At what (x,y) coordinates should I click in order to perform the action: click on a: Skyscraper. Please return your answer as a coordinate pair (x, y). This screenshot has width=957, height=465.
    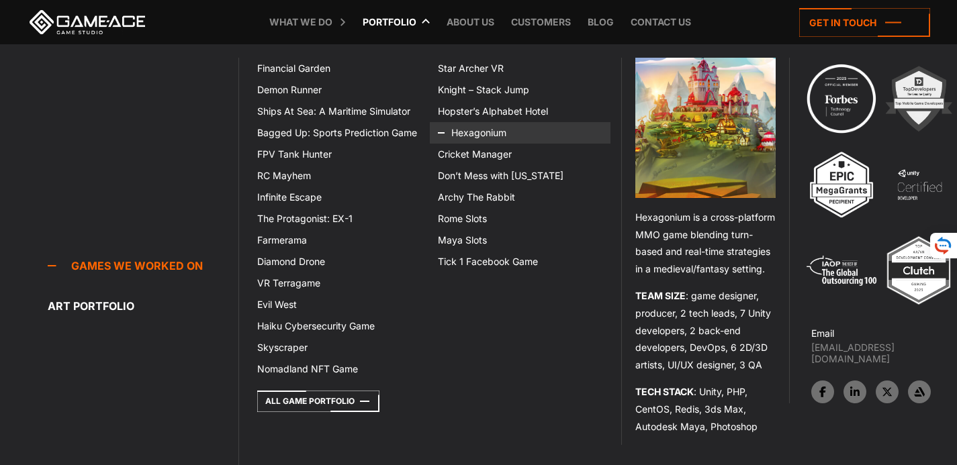
    Looking at the image, I should click on (339, 348).